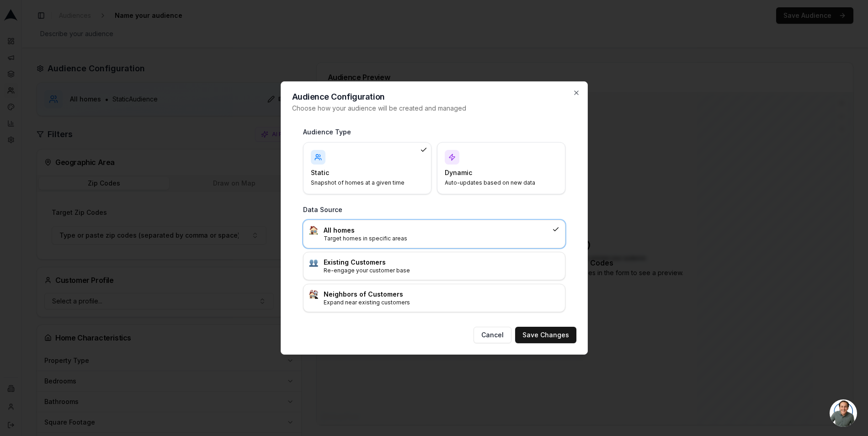  I want to click on h4: Static, so click(362, 173).